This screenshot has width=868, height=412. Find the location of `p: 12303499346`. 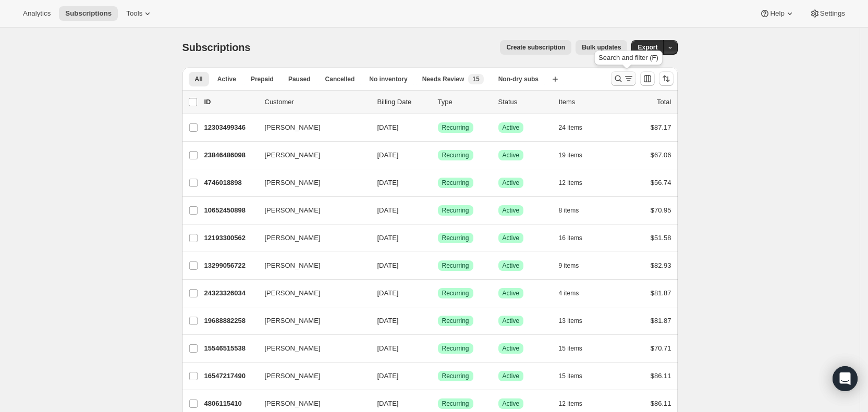

p: 12303499346 is located at coordinates (230, 128).